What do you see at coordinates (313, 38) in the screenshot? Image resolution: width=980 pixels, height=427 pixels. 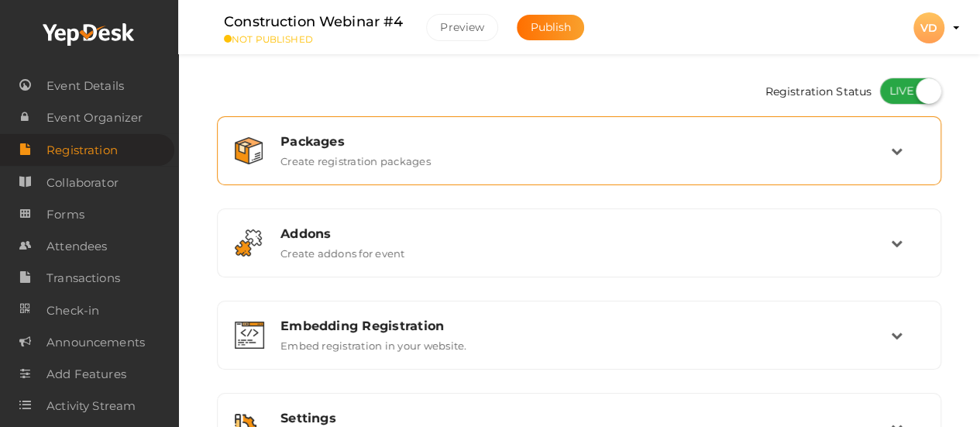 I see `small: NOT PUBLISHED` at bounding box center [313, 38].